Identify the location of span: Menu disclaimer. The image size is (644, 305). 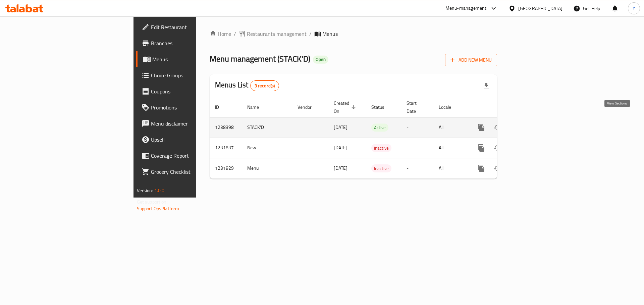
(193, 124).